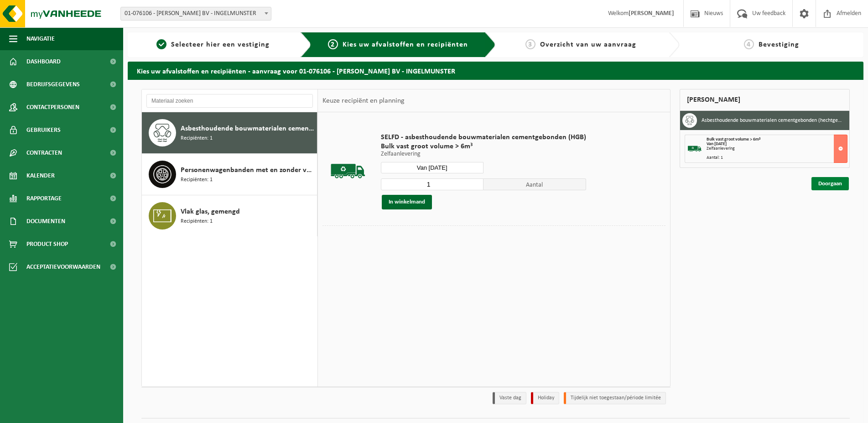  What do you see at coordinates (364, 101) in the screenshot?
I see `div: Keuze recipiënt en planning` at bounding box center [364, 101].